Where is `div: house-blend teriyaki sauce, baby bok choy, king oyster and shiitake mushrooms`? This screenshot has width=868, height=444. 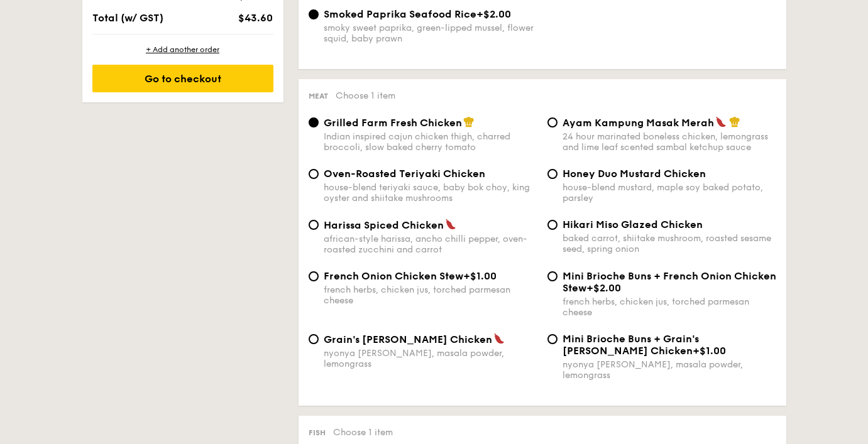
div: house-blend teriyaki sauce, baby bok choy, king oyster and shiitake mushrooms is located at coordinates (431, 193).